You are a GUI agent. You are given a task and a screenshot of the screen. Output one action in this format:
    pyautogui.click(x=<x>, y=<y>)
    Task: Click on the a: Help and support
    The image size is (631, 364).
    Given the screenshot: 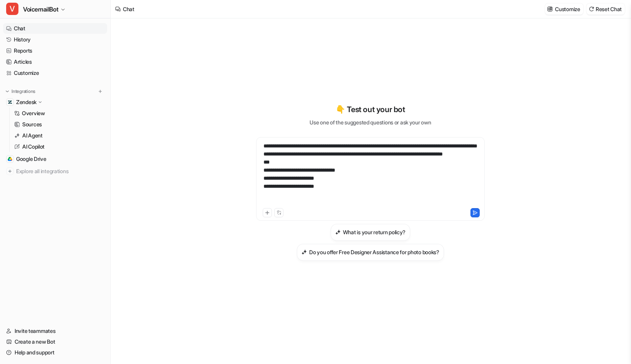 What is the action you would take?
    pyautogui.click(x=55, y=353)
    